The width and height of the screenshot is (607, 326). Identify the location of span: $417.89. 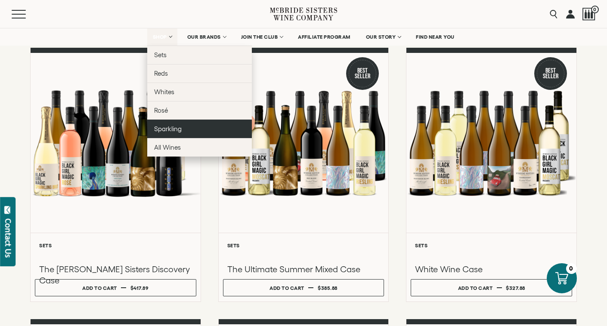
(139, 288).